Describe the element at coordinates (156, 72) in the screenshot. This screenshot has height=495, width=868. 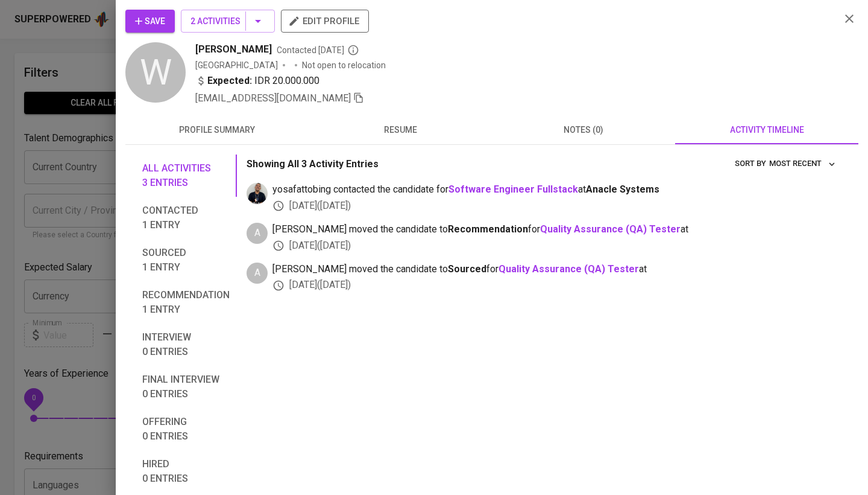
I see `div: W` at that location.